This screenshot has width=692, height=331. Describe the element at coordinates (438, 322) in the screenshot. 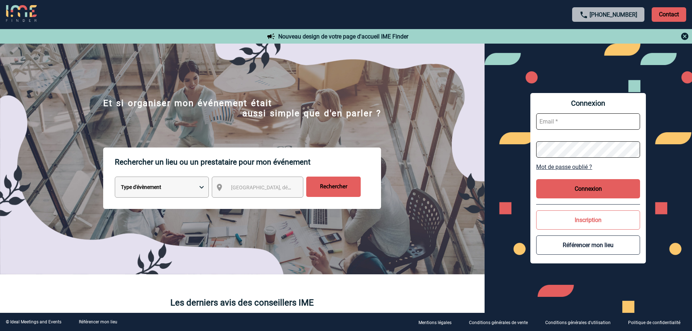

I see `a: Mentions légales` at that location.